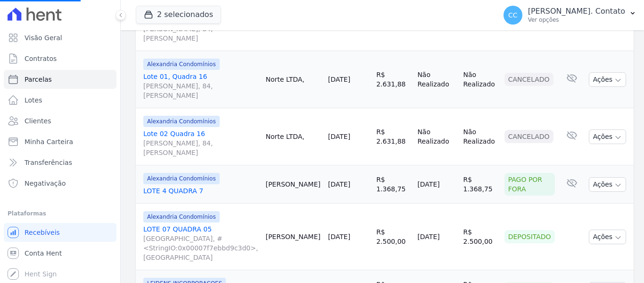 Image resolution: width=644 pixels, height=283 pixels. Describe the element at coordinates (45, 183) in the screenshot. I see `span: Negativação` at that location.